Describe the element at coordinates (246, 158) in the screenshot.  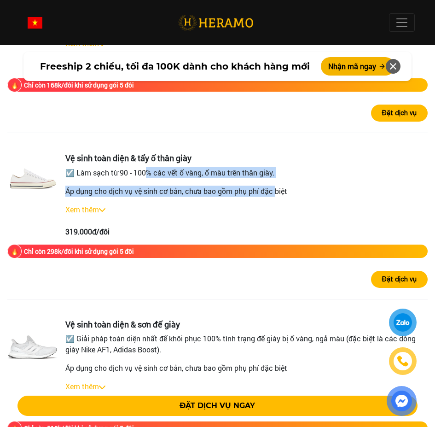
I see `h3: Vệ sinh toàn diện & tẩy ố thân giày` at that location.